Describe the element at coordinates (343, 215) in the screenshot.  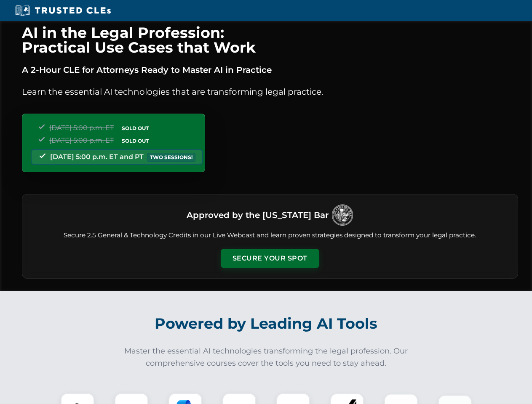
I see `img: Logo` at that location.